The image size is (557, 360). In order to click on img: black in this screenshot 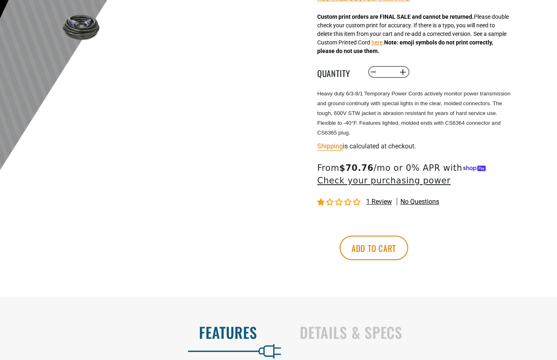, I will do `click(81, 27)`.